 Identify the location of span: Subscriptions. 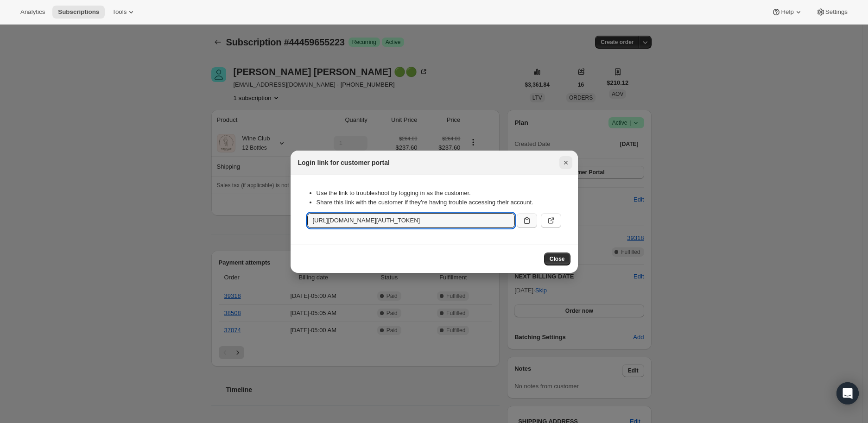
(78, 12).